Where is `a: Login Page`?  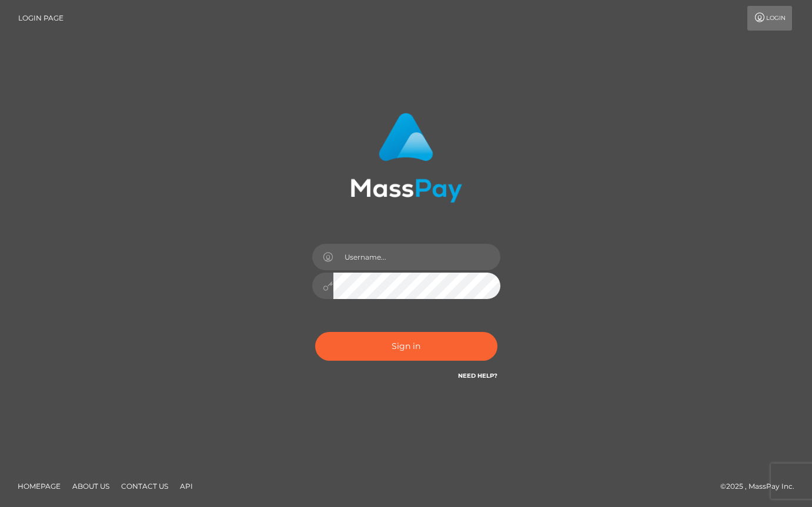 a: Login Page is located at coordinates (40, 18).